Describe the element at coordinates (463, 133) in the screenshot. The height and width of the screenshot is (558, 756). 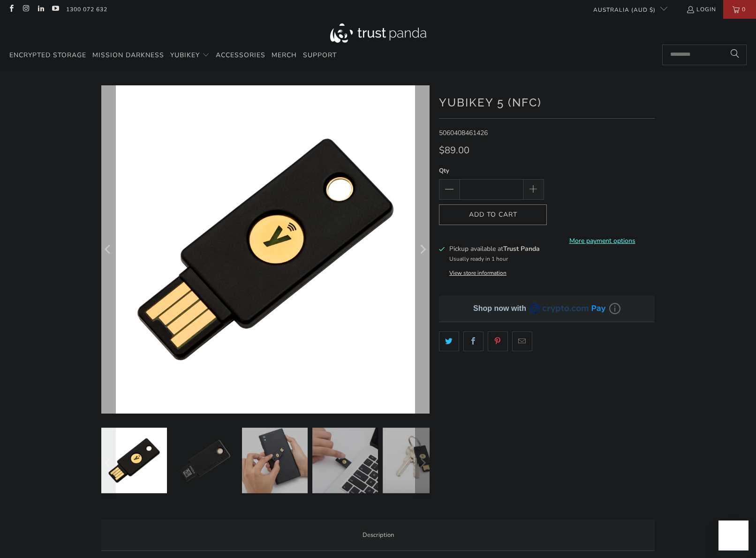
I see `span: 5060408461426` at that location.